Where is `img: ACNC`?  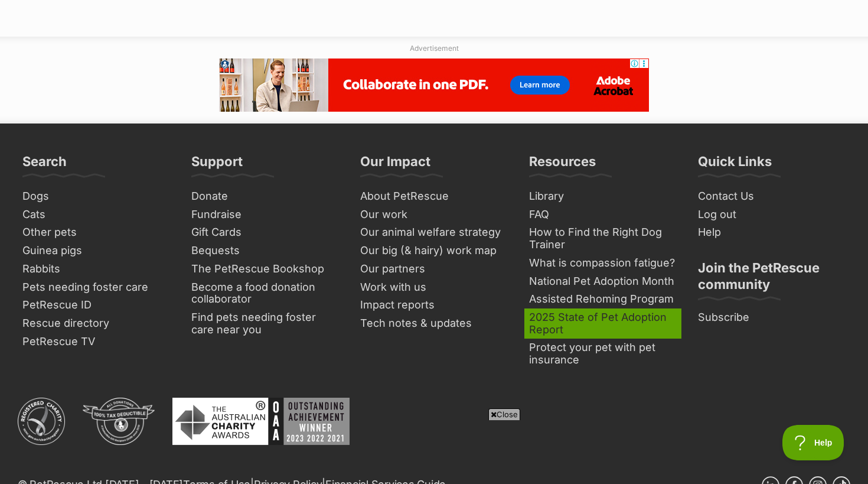
img: ACNC is located at coordinates (41, 422).